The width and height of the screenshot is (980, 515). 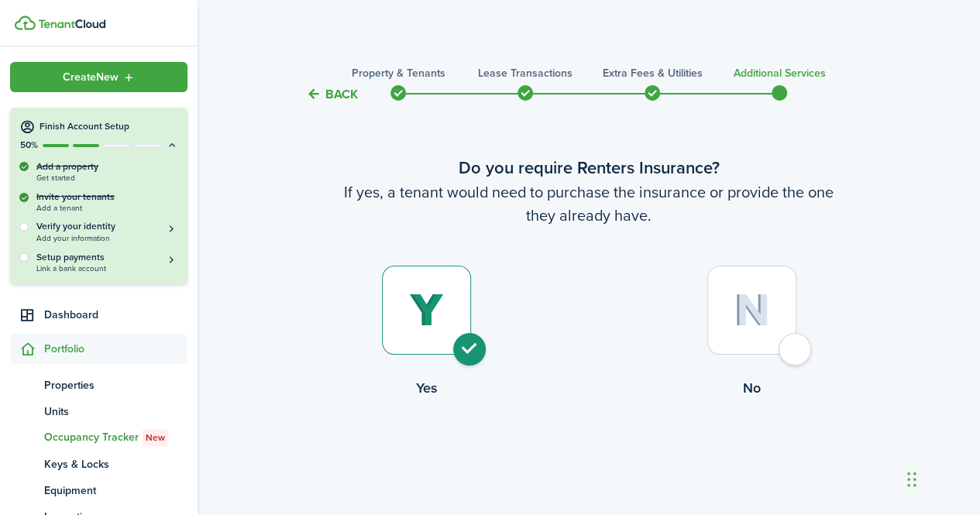 I want to click on control-radio-card-title: No, so click(x=751, y=388).